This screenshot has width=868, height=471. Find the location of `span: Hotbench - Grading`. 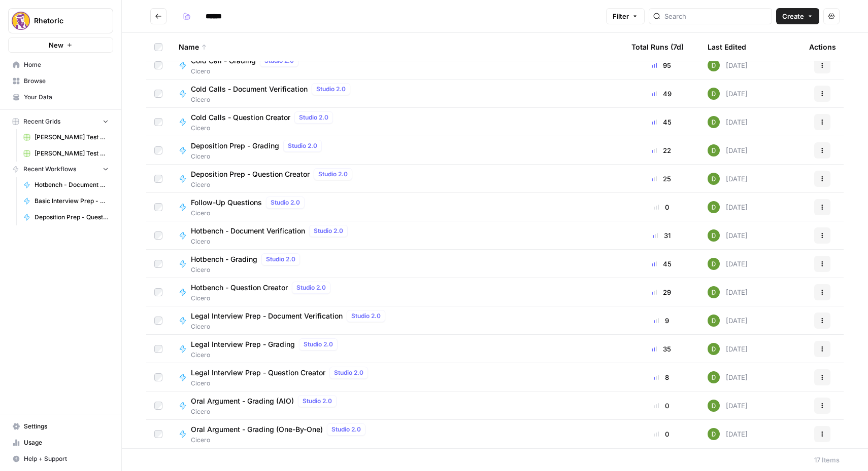

span: Hotbench - Grading is located at coordinates (224, 260).